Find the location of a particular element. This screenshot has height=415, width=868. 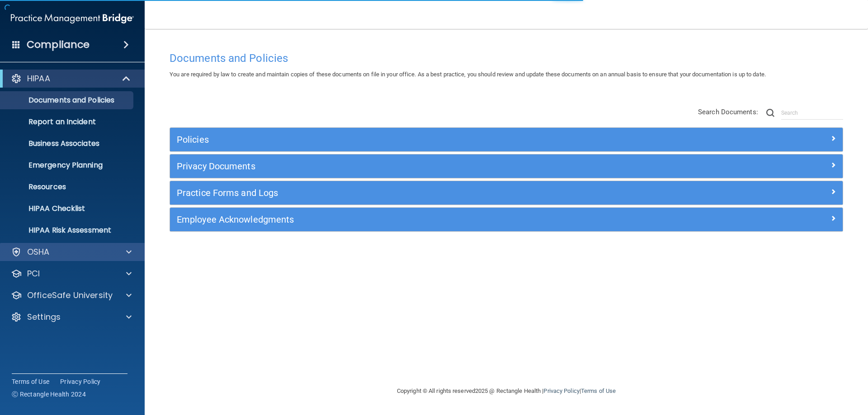

p: Documents and Policies is located at coordinates (67, 101).